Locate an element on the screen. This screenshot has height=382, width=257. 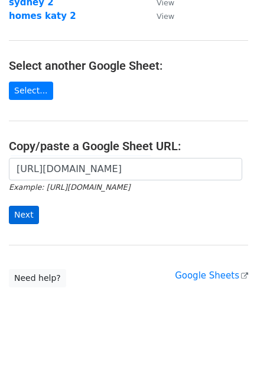
a: Google Sheets is located at coordinates (212, 276).